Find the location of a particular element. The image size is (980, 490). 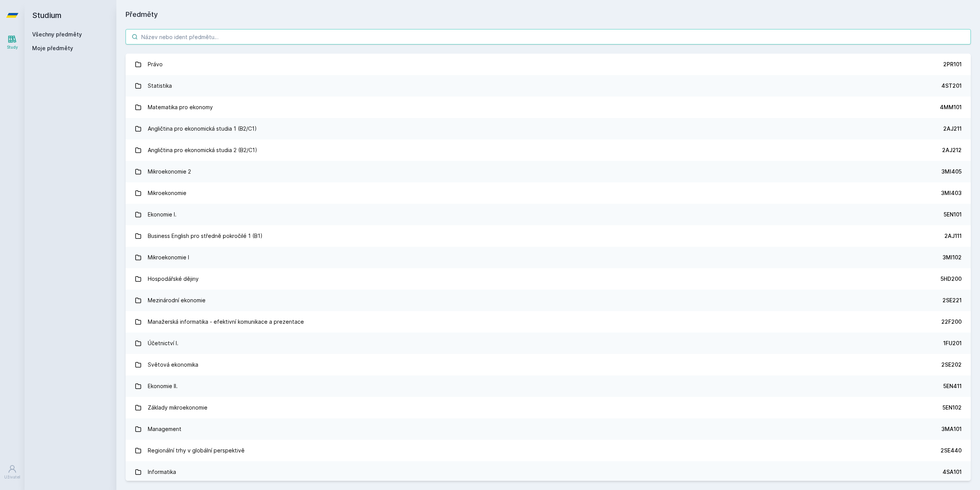

div: 5HD200 is located at coordinates (951, 279).